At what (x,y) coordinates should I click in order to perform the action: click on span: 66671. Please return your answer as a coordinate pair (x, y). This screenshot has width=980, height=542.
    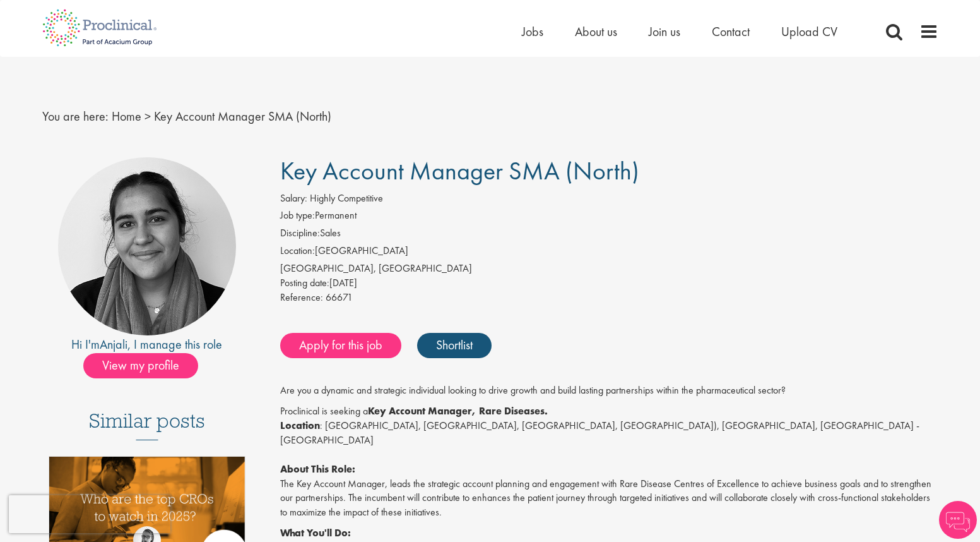
    Looking at the image, I should click on (339, 297).